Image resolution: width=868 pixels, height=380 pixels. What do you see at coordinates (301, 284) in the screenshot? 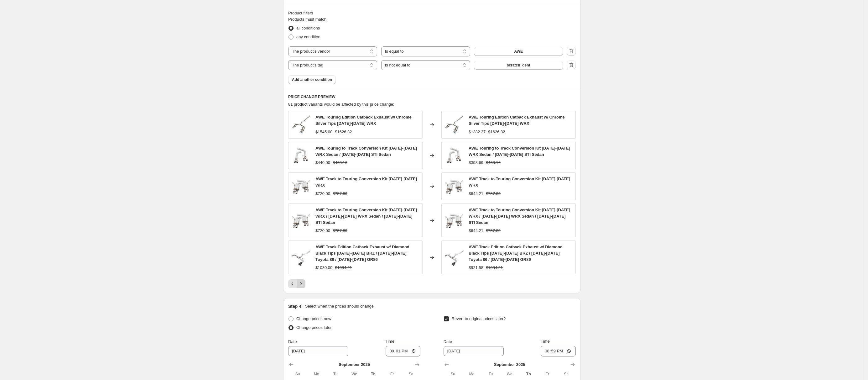
I see `button: Next` at bounding box center [301, 284].